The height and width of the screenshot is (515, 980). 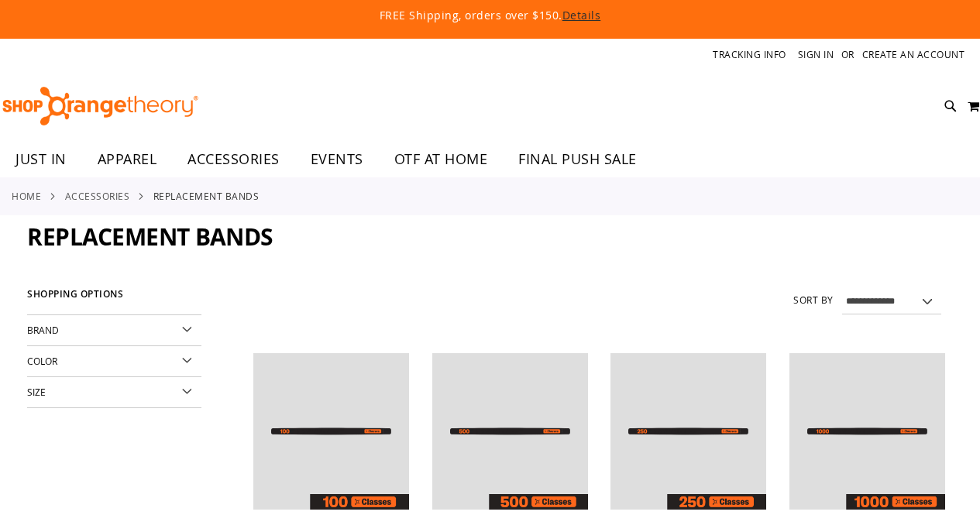 I want to click on a: Details, so click(x=582, y=15).